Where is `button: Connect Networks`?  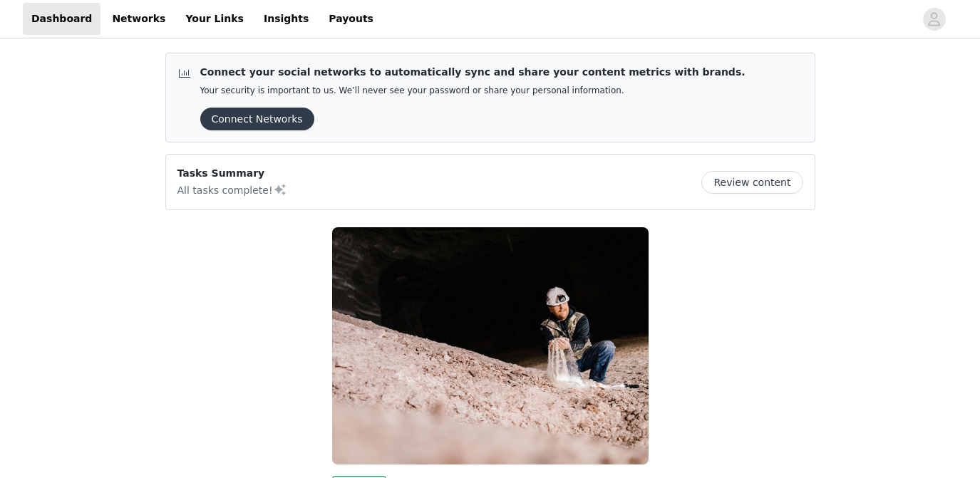 button: Connect Networks is located at coordinates (257, 119).